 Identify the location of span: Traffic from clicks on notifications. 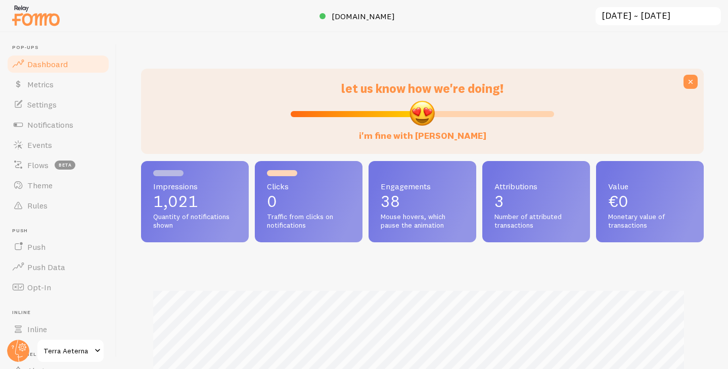
(308, 221).